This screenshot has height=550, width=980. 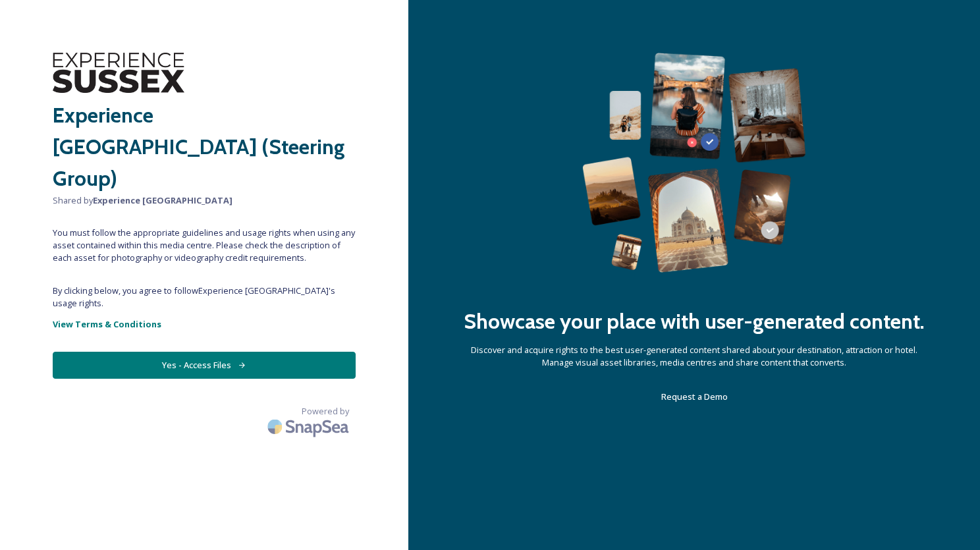 I want to click on h2: Showcase your place with user-generated content., so click(x=694, y=322).